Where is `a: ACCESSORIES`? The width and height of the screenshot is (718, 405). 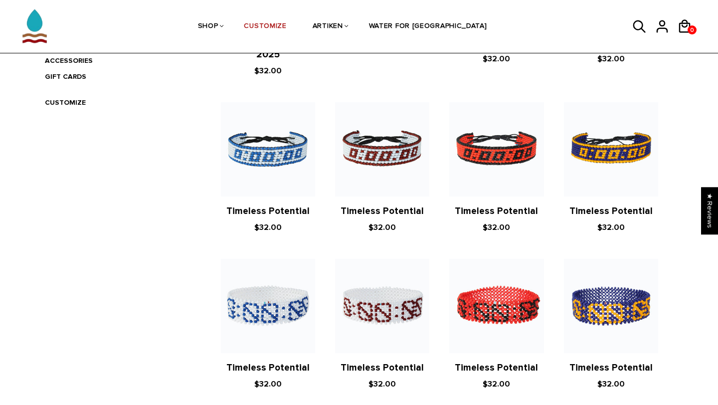 a: ACCESSORIES is located at coordinates (69, 60).